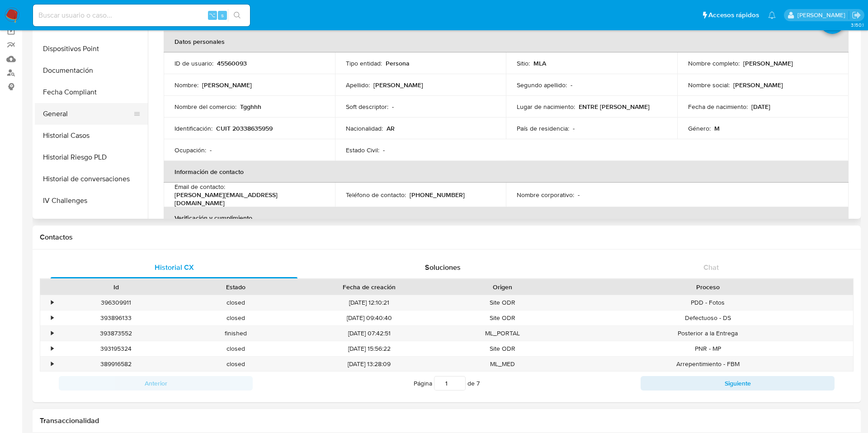  Describe the element at coordinates (397, 63) in the screenshot. I see `p: Persona` at that location.